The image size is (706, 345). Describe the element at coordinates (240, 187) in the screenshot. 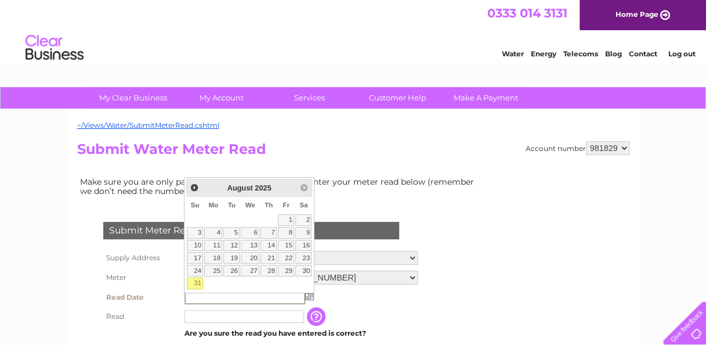

I see `span: August` at that location.